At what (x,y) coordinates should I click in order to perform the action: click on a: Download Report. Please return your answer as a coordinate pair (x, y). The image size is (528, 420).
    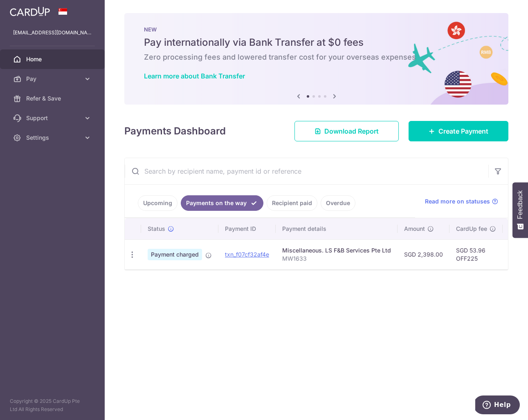
    Looking at the image, I should click on (346, 131).